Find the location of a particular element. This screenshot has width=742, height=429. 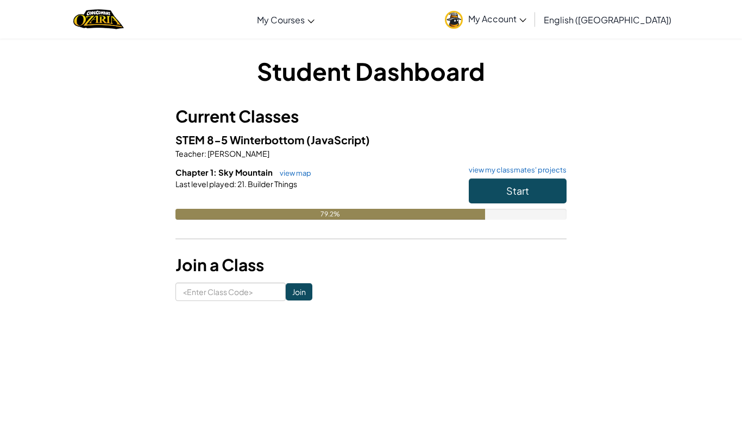

span: STEM 8-5 Winterbottom is located at coordinates (240, 140).